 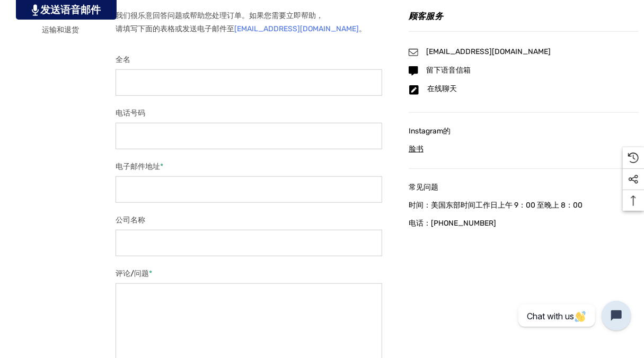 I want to click on span: 运输和退货, so click(x=60, y=30).